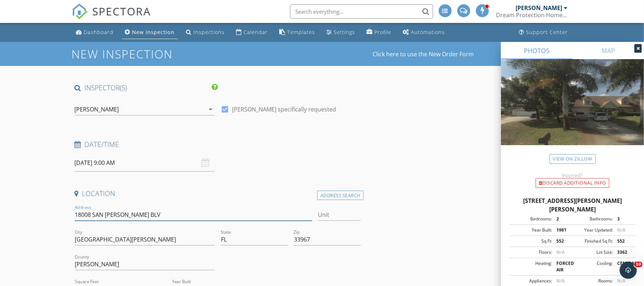 The image size is (644, 286). I want to click on input: Search everything..., so click(362, 12).